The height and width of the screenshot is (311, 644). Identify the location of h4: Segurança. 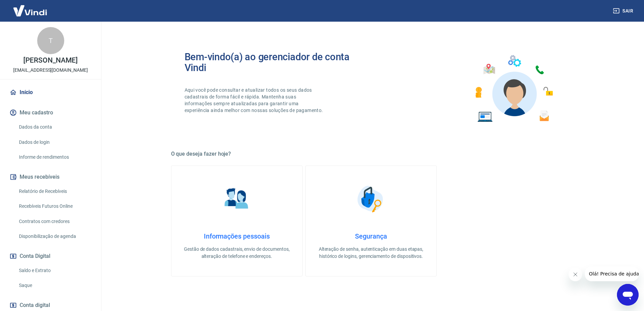
(371, 236).